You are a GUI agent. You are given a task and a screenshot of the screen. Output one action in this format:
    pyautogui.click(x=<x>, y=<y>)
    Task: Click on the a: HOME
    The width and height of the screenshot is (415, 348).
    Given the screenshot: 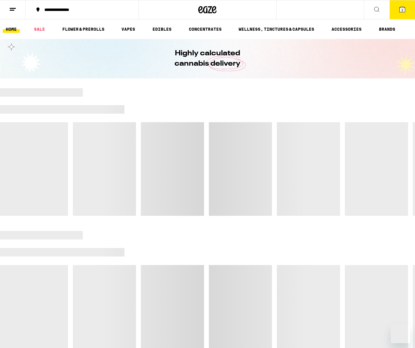 What is the action you would take?
    pyautogui.click(x=11, y=29)
    